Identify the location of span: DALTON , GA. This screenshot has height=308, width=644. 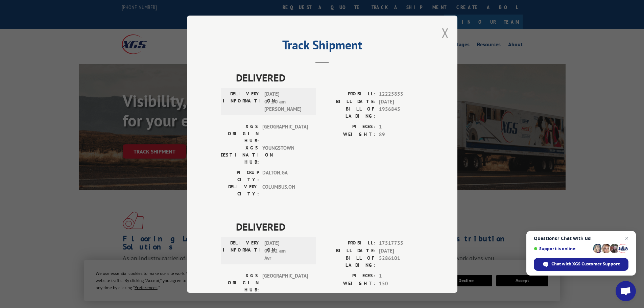
(285, 176).